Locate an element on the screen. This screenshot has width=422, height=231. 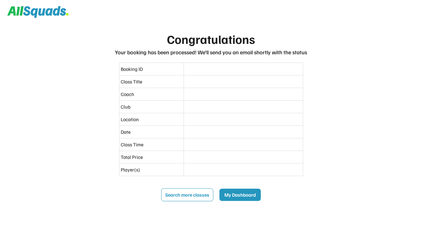
div: Club is located at coordinates (151, 107).